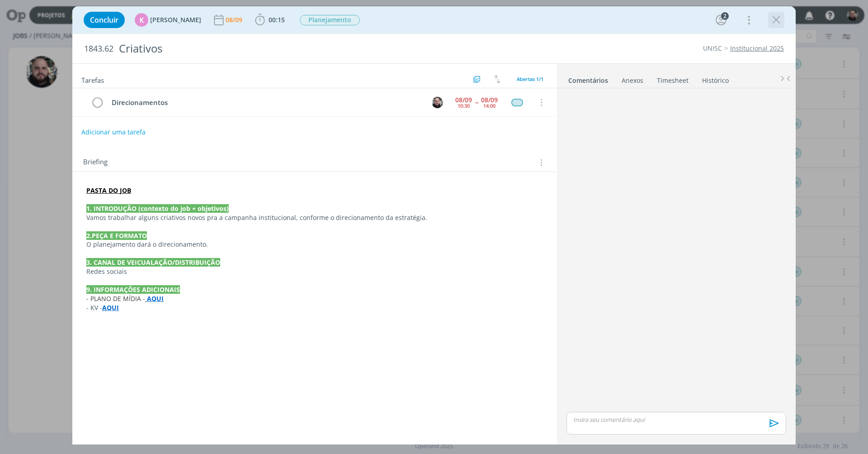  Describe the element at coordinates (315, 217) in the screenshot. I see `p: Vamos trabalhar alguns criativos novos pra a campanha institucional, conforme o direcionamento da...` at that location.